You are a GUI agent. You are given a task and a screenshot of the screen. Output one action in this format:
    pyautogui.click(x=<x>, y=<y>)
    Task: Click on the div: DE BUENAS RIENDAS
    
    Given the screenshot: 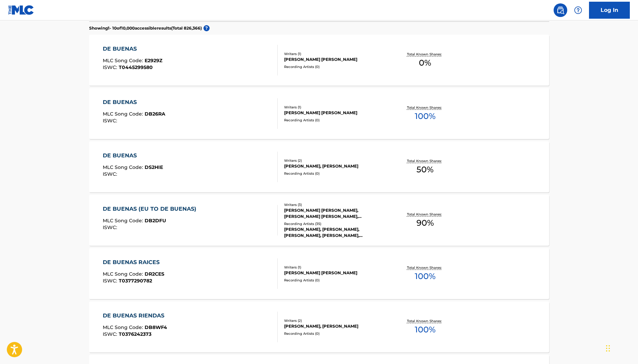 What is the action you would take?
    pyautogui.click(x=135, y=316)
    